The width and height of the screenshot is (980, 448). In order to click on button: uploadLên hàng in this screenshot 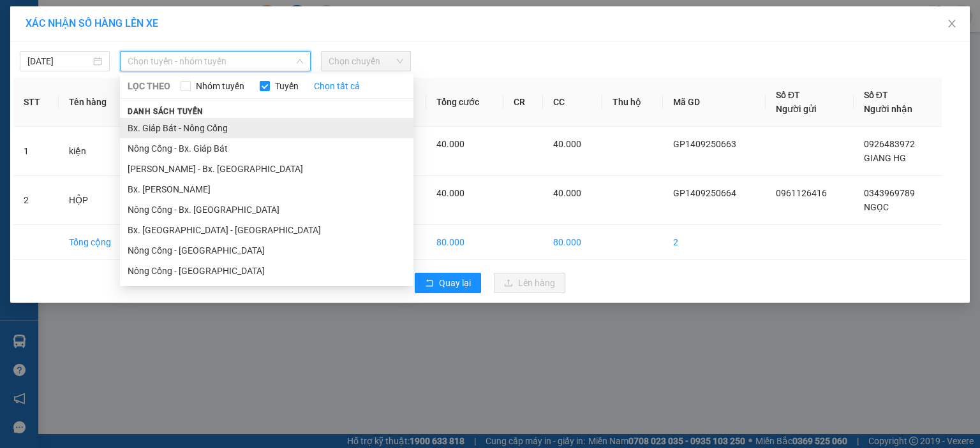, I will do `click(530, 284)`.